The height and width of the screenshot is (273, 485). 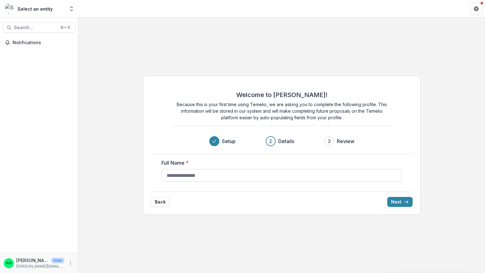 What do you see at coordinates (345, 141) in the screenshot?
I see `h3: Review` at bounding box center [345, 141].